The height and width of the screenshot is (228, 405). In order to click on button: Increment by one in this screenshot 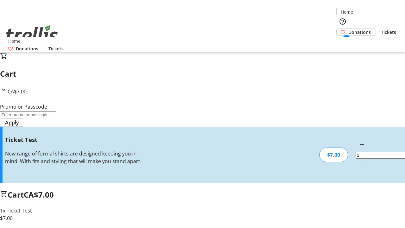, I will do `click(362, 165)`.